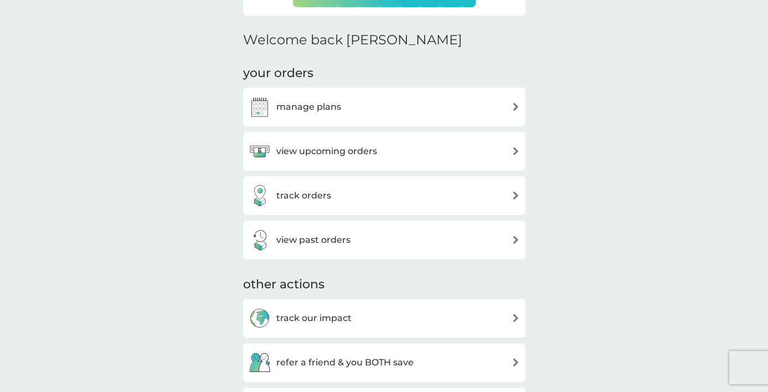 Image resolution: width=768 pixels, height=392 pixels. Describe the element at coordinates (304, 196) in the screenshot. I see `h3: track orders` at that location.